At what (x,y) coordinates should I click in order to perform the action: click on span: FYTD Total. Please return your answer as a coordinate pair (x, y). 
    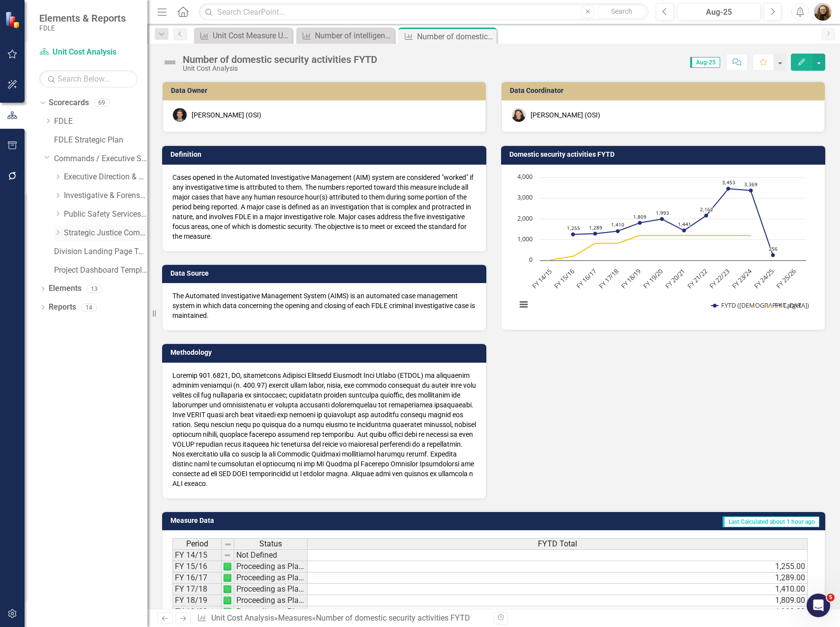
    Looking at the image, I should click on (557, 544).